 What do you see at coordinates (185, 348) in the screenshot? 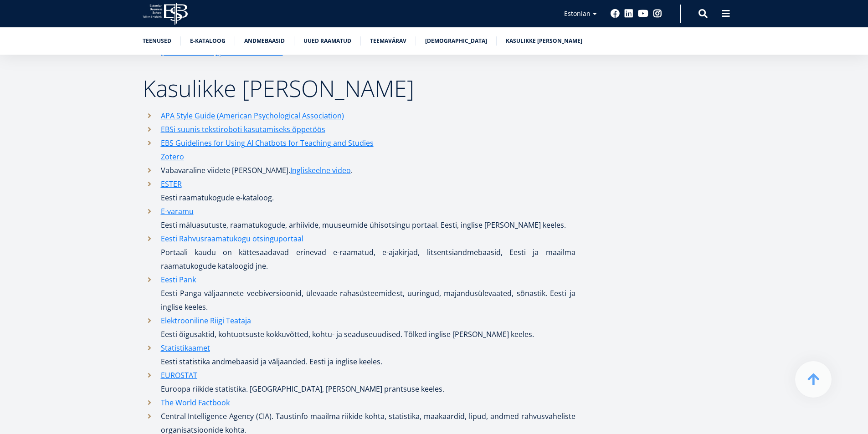
I see `a: Statistikaamet` at bounding box center [185, 348].